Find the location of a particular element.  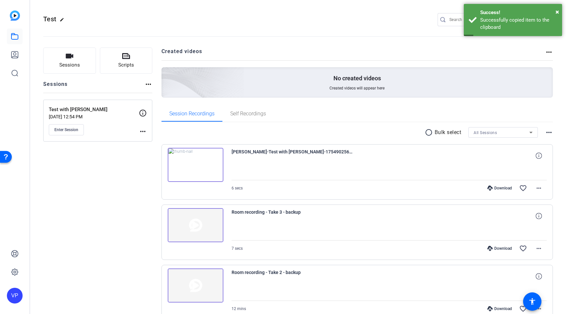

span: Room recording - Take 2 - backup is located at coordinates (292, 276).